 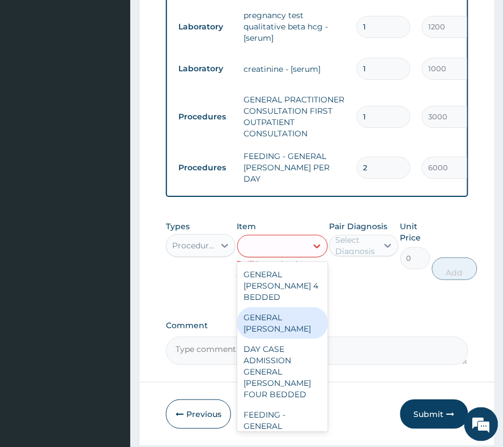 What do you see at coordinates (281, 269) in the screenshot?
I see `small: Tariff Item exists, Increase quantity as needed` at bounding box center [281, 269].